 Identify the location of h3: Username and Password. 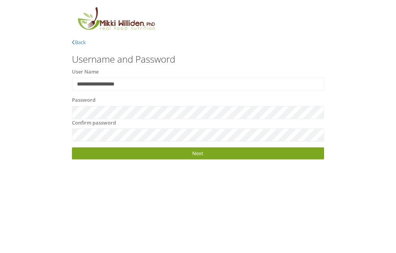
(198, 60).